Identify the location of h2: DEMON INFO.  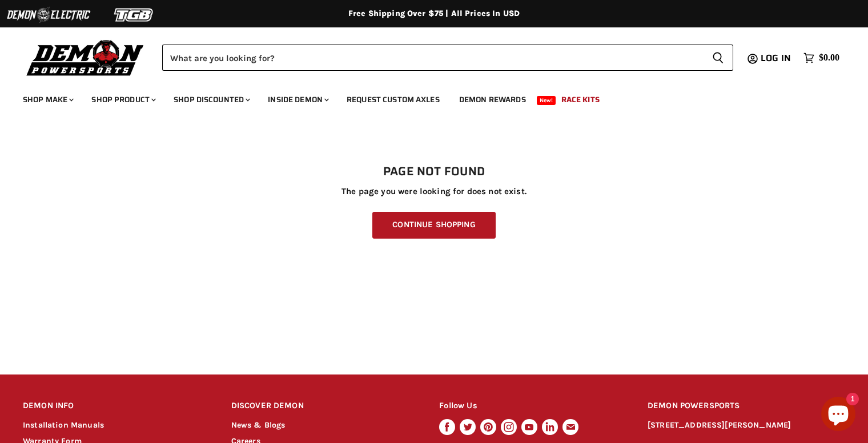
(116, 406).